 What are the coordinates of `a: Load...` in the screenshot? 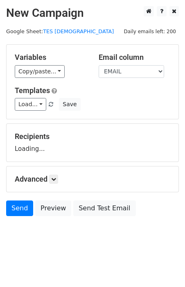 It's located at (30, 104).